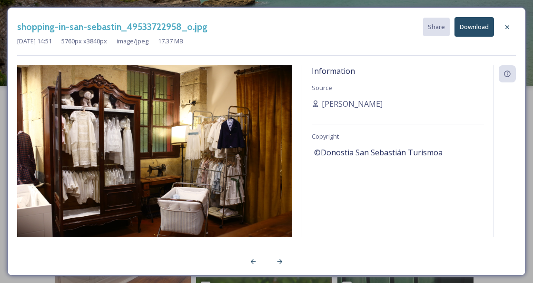  Describe the element at coordinates (436, 27) in the screenshot. I see `button: Share` at that location.